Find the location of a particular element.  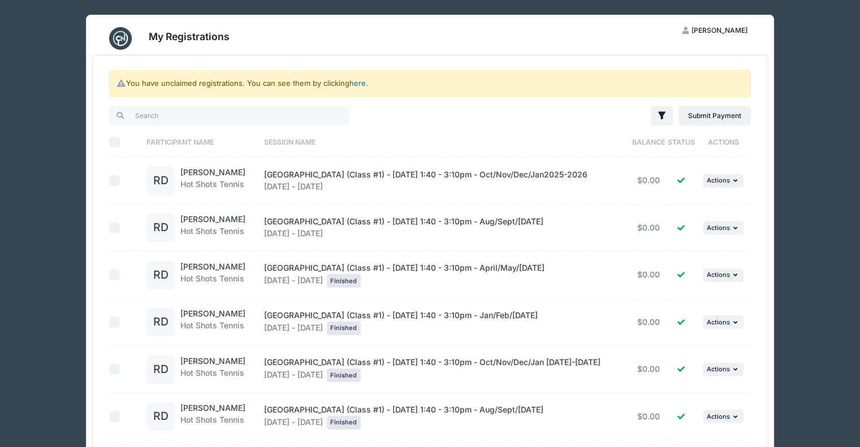

th: Session Name: activate to sort column ascending is located at coordinates (444, 142).